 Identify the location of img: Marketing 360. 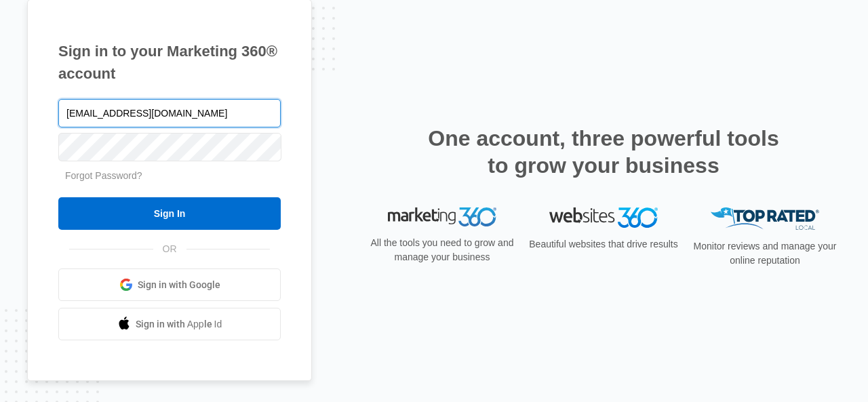
(442, 217).